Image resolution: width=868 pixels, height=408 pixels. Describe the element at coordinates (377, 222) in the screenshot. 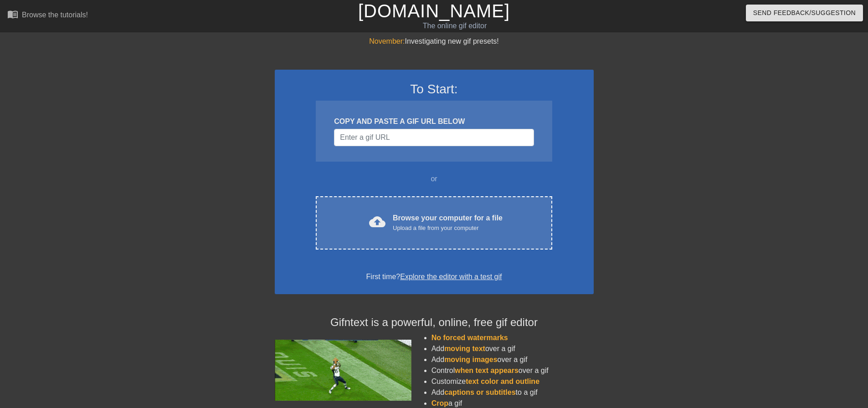

I see `span: cloud_upload` at that location.